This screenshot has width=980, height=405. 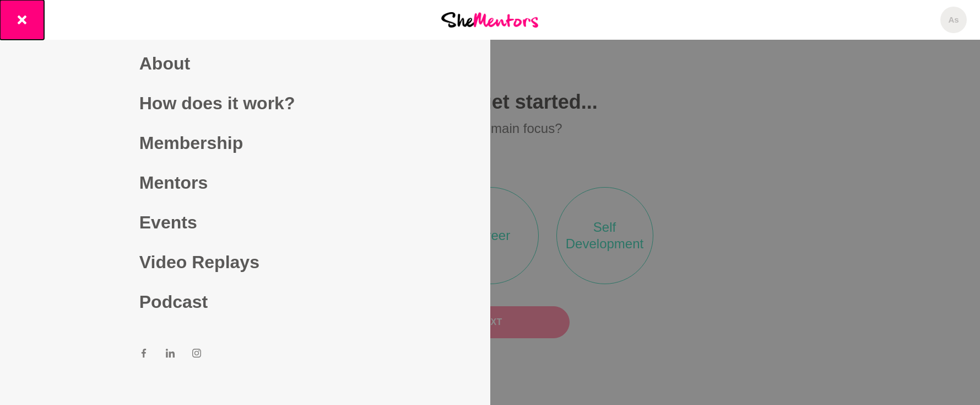 I want to click on a: How does it work?, so click(x=246, y=103).